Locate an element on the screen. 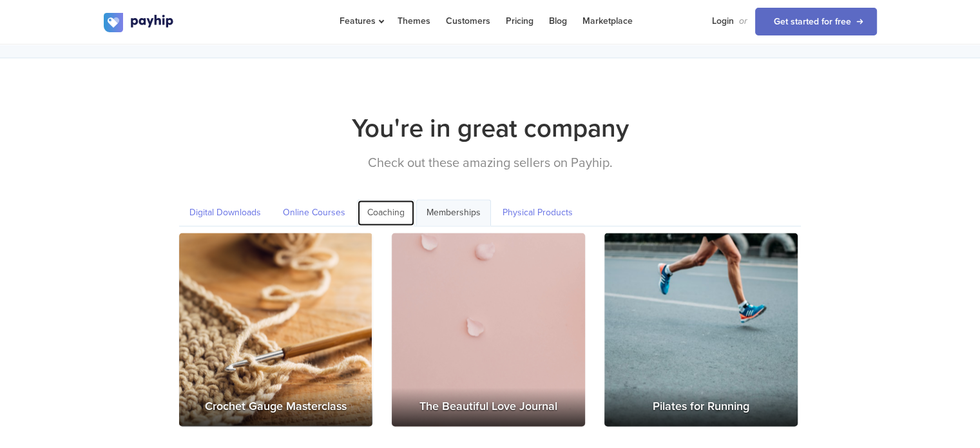 The image size is (980, 448). img: logo.svg is located at coordinates (139, 22).